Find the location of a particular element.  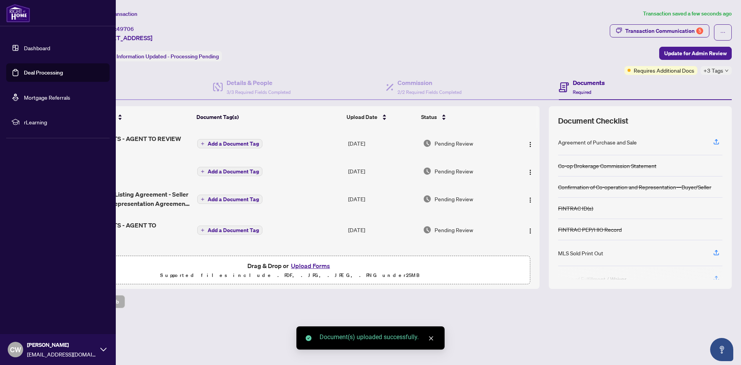

button: Update for Admin Review is located at coordinates (696, 53).